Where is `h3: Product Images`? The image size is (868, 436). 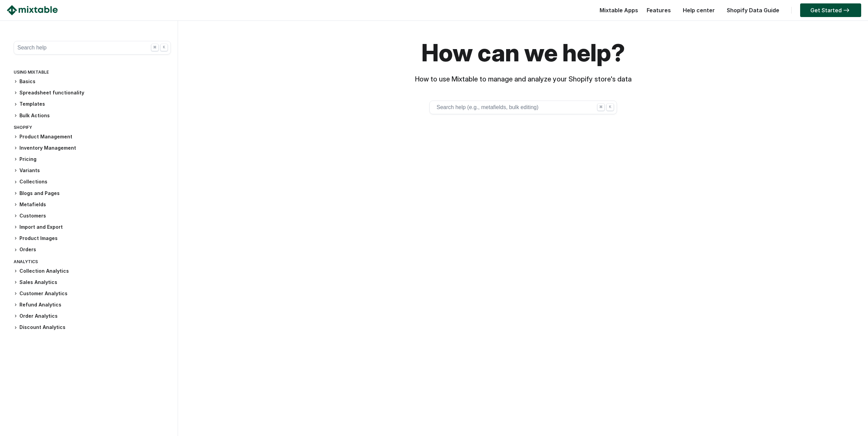 h3: Product Images is located at coordinates (92, 238).